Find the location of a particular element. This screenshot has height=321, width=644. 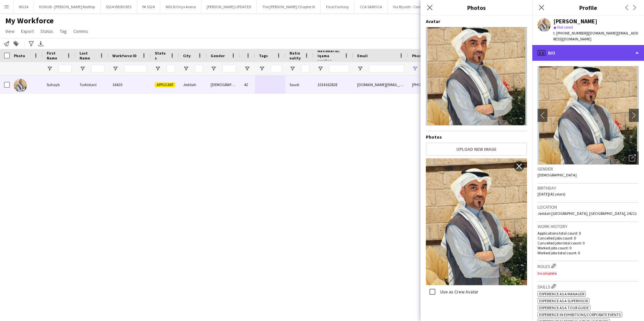

span: First Name is located at coordinates (55, 56).